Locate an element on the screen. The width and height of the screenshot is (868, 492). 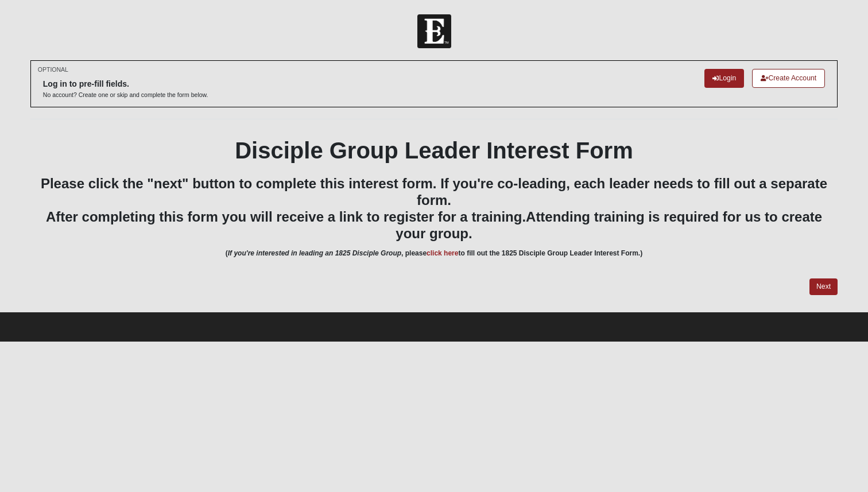
a: click here is located at coordinates (442, 253).